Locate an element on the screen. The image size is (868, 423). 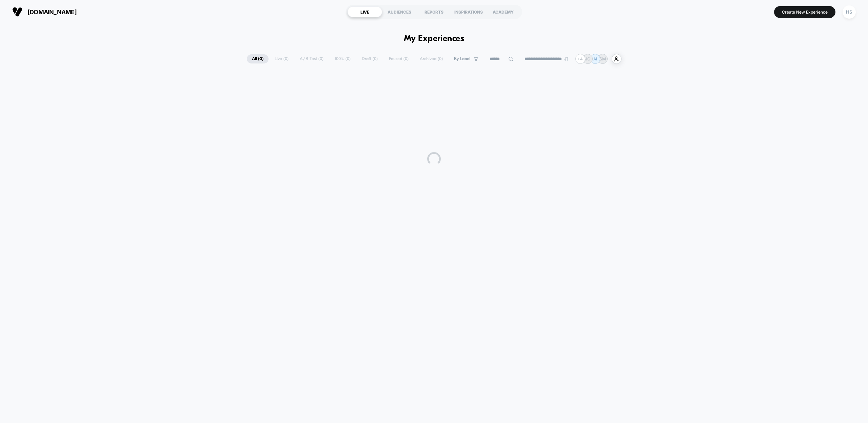
p: AI is located at coordinates (596, 59).